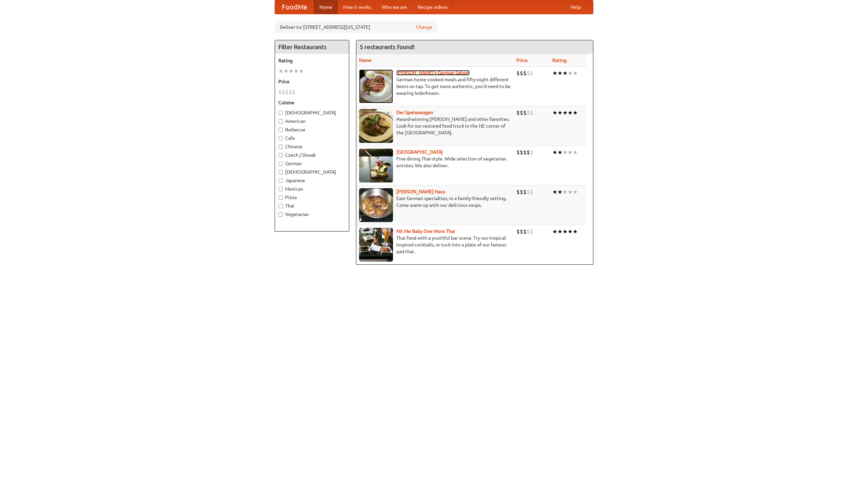  Describe the element at coordinates (357, 7) in the screenshot. I see `a: How it works` at that location.